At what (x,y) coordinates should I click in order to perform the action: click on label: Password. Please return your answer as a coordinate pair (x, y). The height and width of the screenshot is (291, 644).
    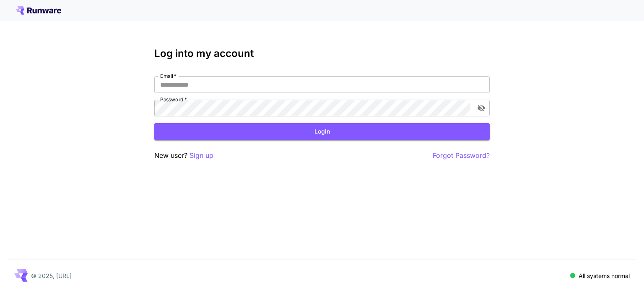
    Looking at the image, I should click on (173, 99).